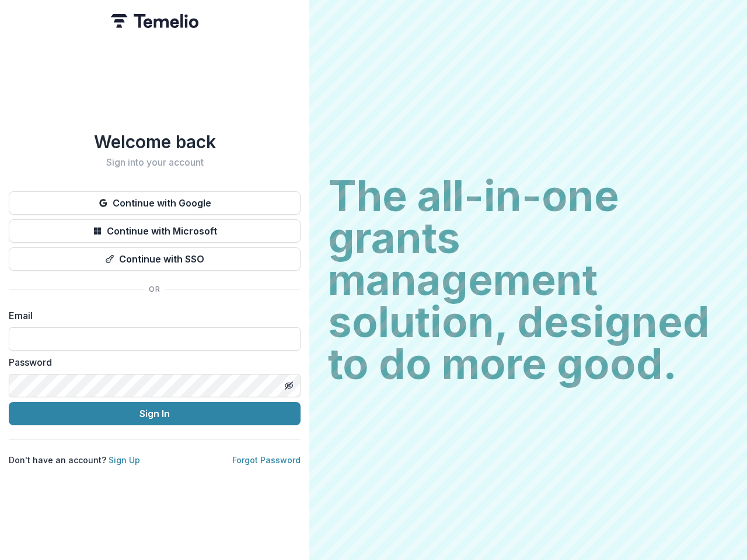 The image size is (747, 560). Describe the element at coordinates (155, 142) in the screenshot. I see `h1: Welcome back` at that location.